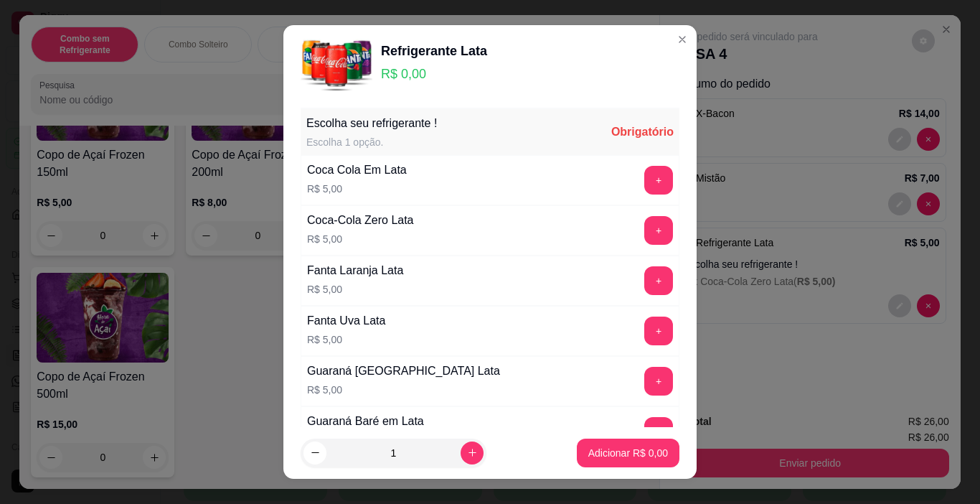 This screenshot has width=980, height=504. What do you see at coordinates (628, 453) in the screenshot?
I see `button: Adicionar R$ 0,00` at bounding box center [628, 453].